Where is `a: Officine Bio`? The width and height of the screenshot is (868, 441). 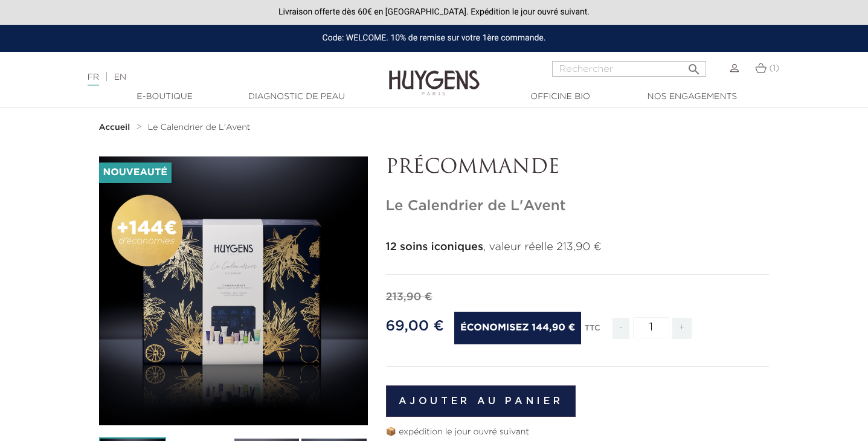 a: Officine Bio is located at coordinates (560, 97).